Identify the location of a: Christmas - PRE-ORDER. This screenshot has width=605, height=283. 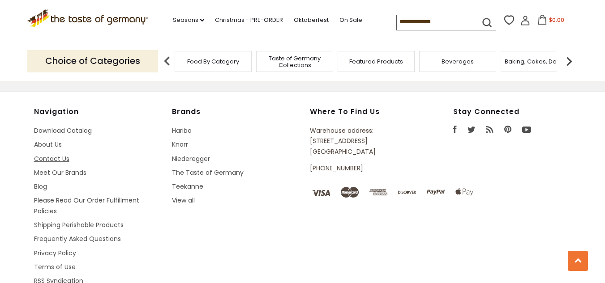
(249, 20).